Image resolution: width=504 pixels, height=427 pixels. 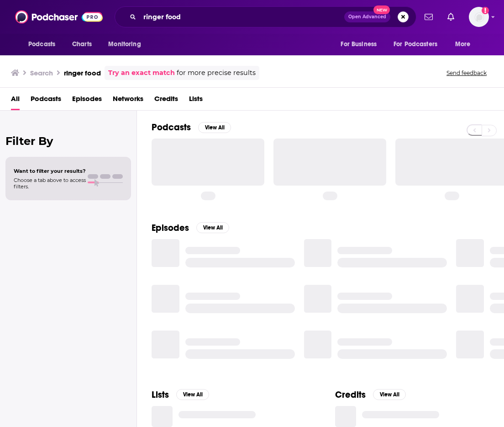 What do you see at coordinates (87, 101) in the screenshot?
I see `span: Episodes` at bounding box center [87, 101].